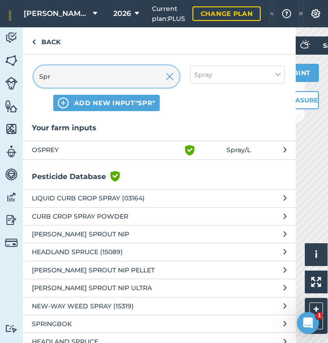 This screenshot has height=343, width=328. What do you see at coordinates (106, 198) in the screenshot?
I see `span: LIQUID CURB CROP SPRAY (03164)` at bounding box center [106, 198].